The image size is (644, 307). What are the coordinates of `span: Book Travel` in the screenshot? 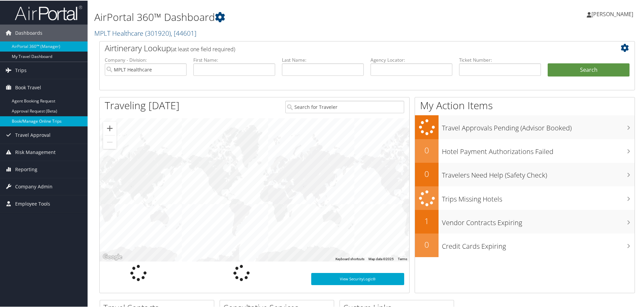 It's located at (28, 87).